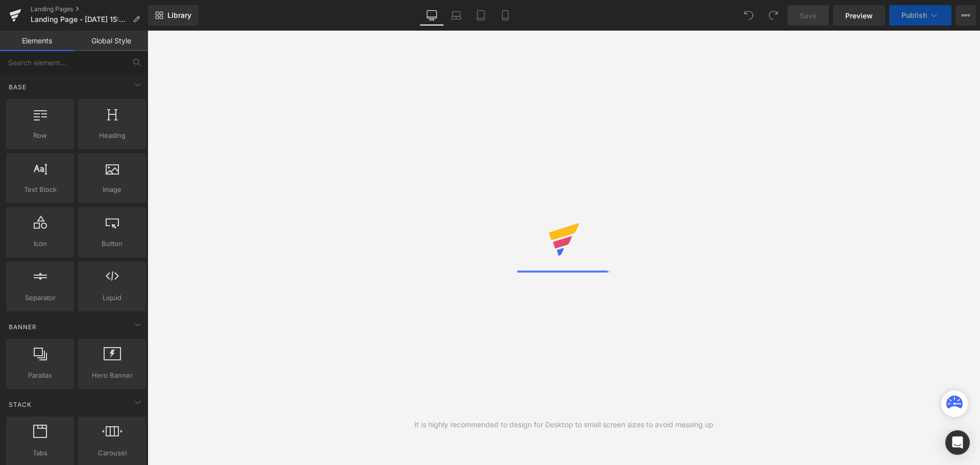 Image resolution: width=980 pixels, height=465 pixels. I want to click on a: New Library, so click(173, 15).